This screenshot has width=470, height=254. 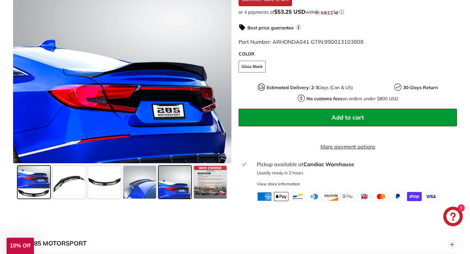 What do you see at coordinates (301, 42) in the screenshot?
I see `span: Part Number: ARHONDA041 GTIN:` at bounding box center [301, 42].